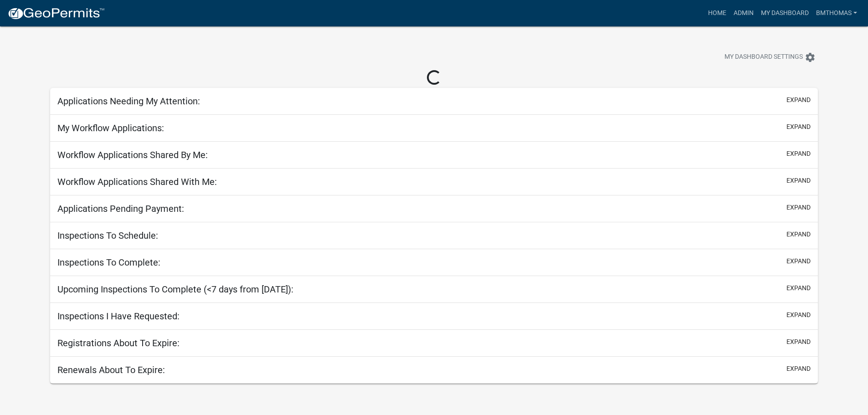  What do you see at coordinates (129, 101) in the screenshot?
I see `h5: Applications Needing My Attention:` at bounding box center [129, 101].